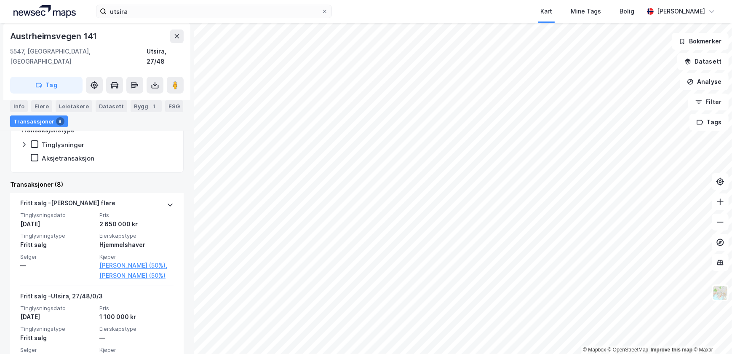 The height and width of the screenshot is (354, 732). Describe the element at coordinates (708, 102) in the screenshot. I see `button: Filter` at that location.